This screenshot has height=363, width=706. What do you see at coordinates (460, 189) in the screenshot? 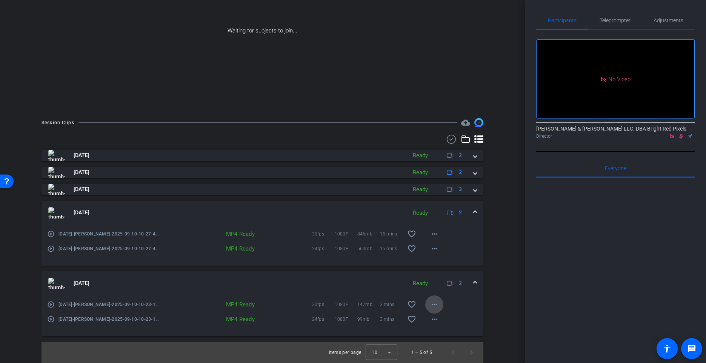
I see `span: 3` at bounding box center [460, 189].